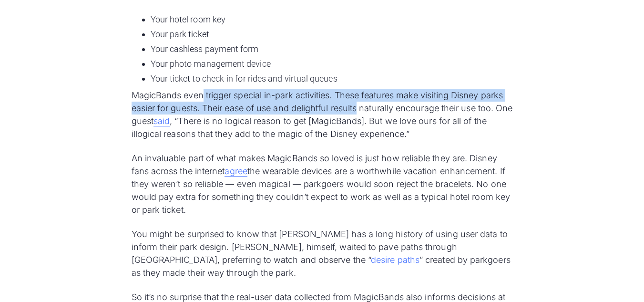 The height and width of the screenshot is (302, 644). I want to click on li: Your cashless payment form, so click(332, 48).